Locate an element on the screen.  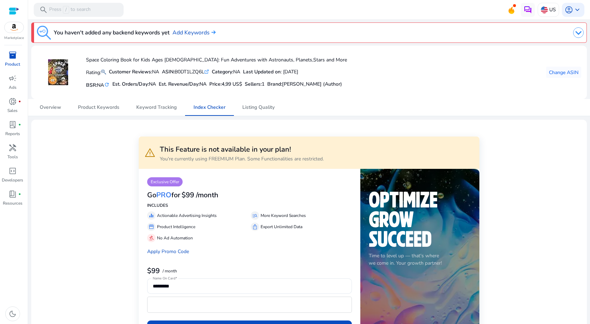
b: Category: is located at coordinates (222, 72).